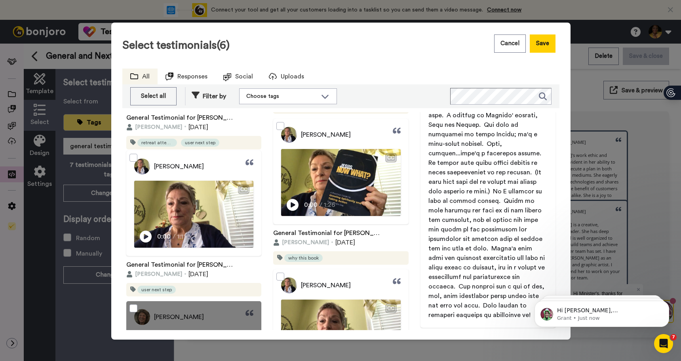  I want to click on span: Social, so click(244, 76).